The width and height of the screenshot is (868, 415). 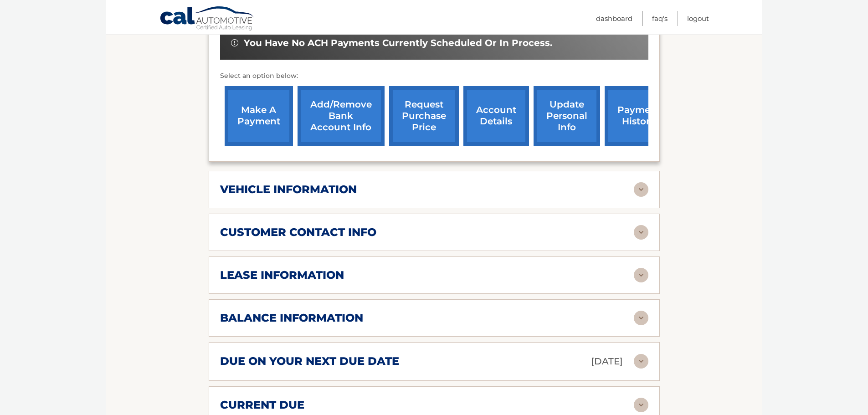 I want to click on img: alert-white.svg, so click(x=235, y=43).